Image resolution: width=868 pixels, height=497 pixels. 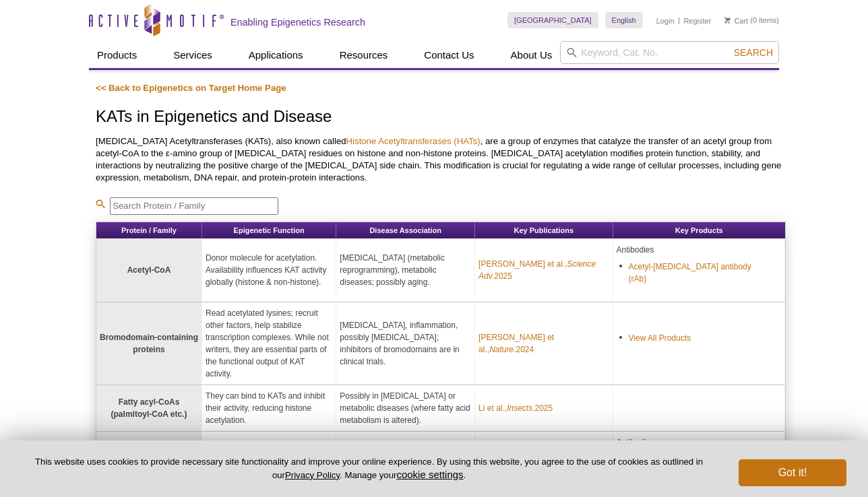 What do you see at coordinates (792, 473) in the screenshot?
I see `button: Got it!` at bounding box center [792, 473].